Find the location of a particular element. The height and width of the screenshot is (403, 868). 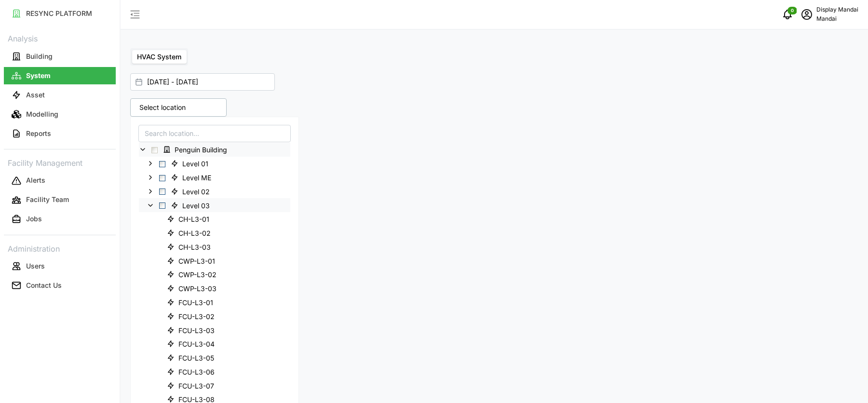

span: HVAC System is located at coordinates (159, 56).